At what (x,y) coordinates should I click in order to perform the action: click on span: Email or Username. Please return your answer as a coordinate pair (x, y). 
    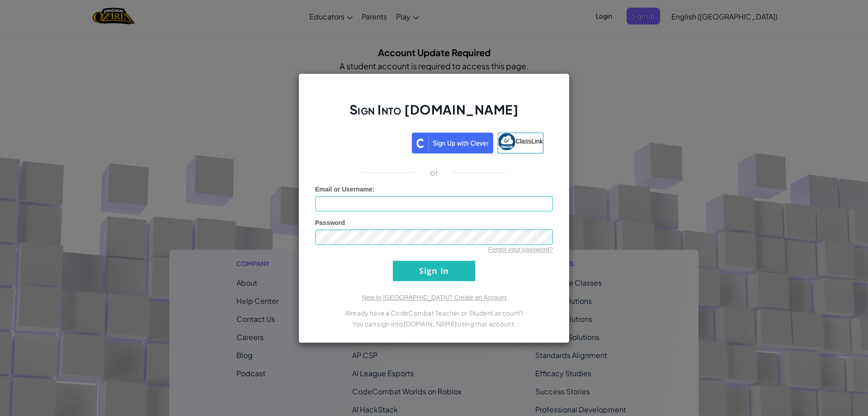
    Looking at the image, I should click on (344, 189).